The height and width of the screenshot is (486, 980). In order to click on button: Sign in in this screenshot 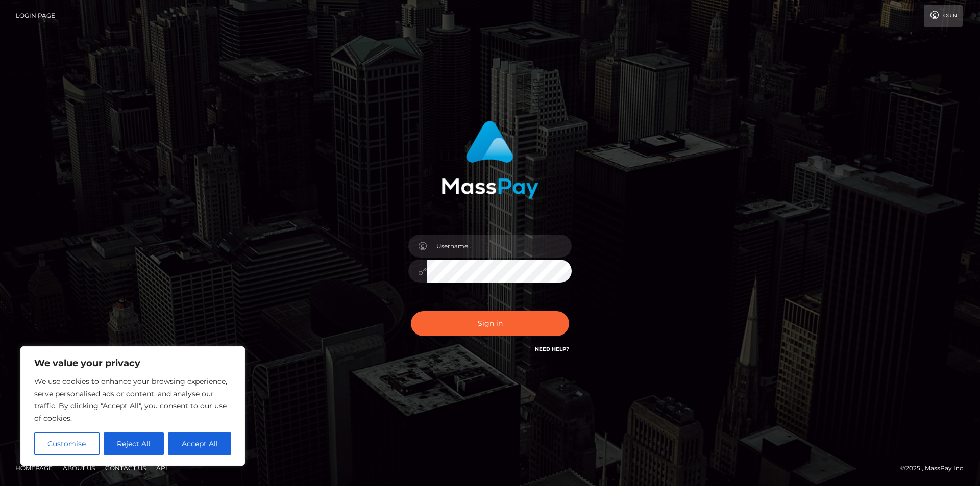, I will do `click(490, 323)`.